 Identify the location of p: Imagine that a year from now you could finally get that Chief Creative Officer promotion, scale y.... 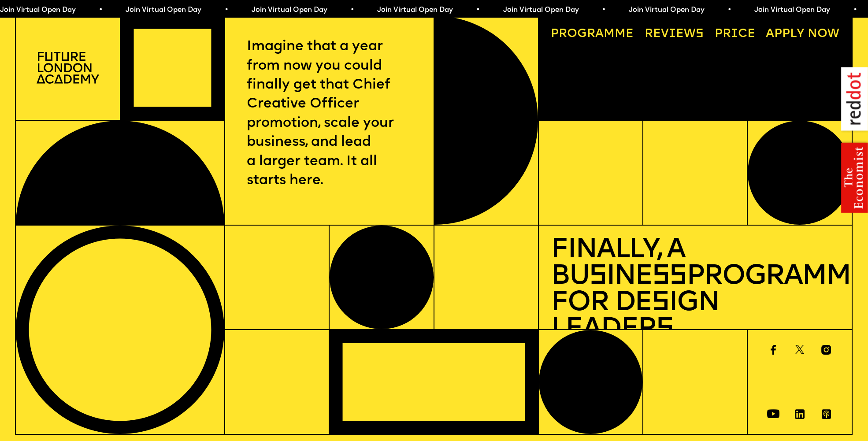
(329, 114).